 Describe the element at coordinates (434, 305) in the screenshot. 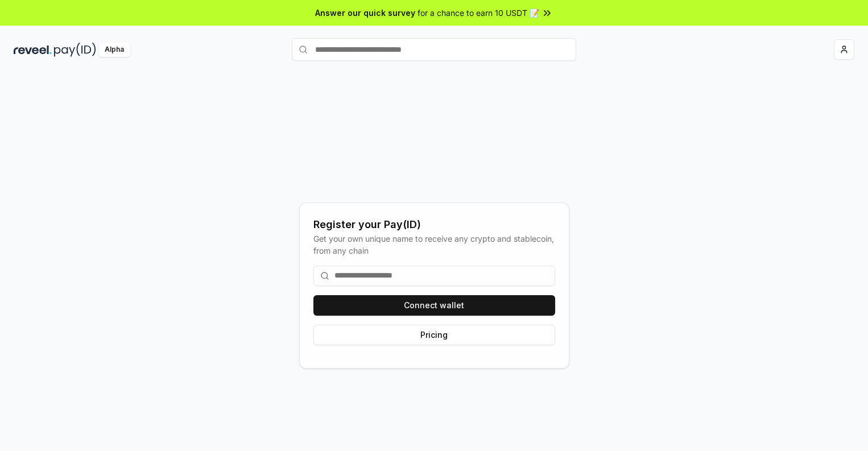

I see `button: Connect wallet` at that location.